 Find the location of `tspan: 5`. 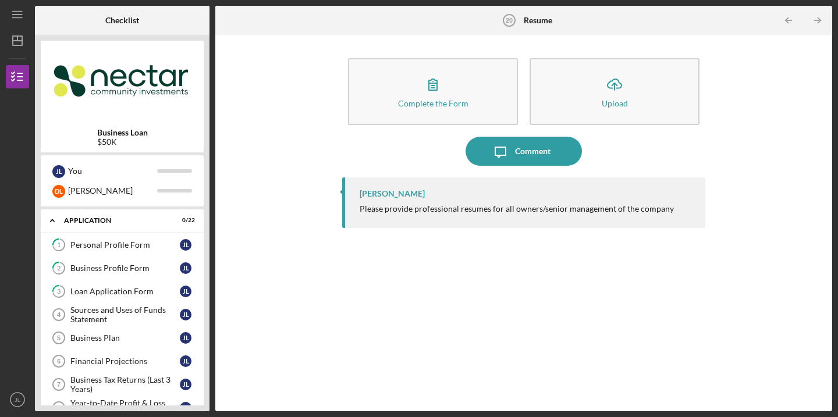

tspan: 5 is located at coordinates (59, 338).